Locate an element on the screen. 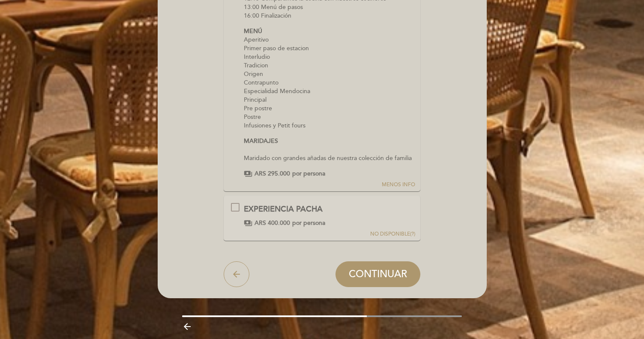 Image resolution: width=644 pixels, height=339 pixels. span: ARS 400.000 is located at coordinates (272, 223).